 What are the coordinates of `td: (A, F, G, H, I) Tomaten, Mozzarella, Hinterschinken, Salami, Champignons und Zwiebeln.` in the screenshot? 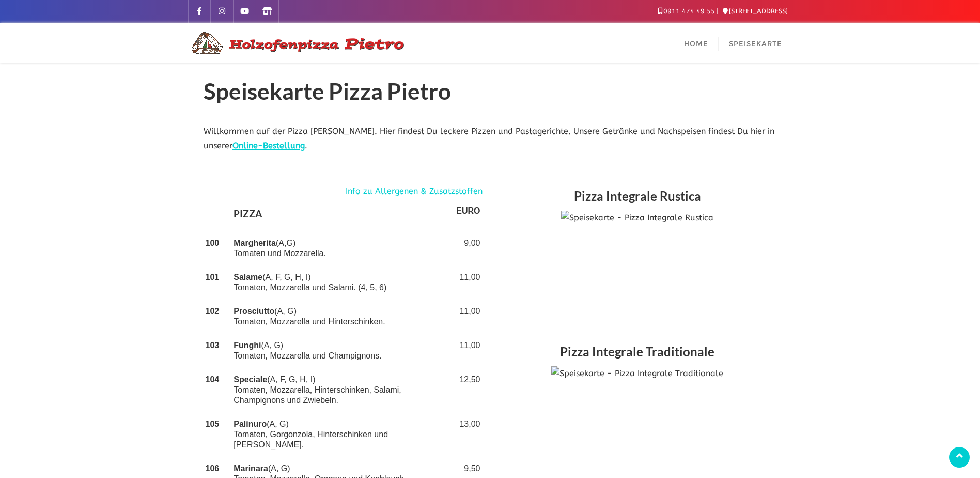 It's located at (343, 390).